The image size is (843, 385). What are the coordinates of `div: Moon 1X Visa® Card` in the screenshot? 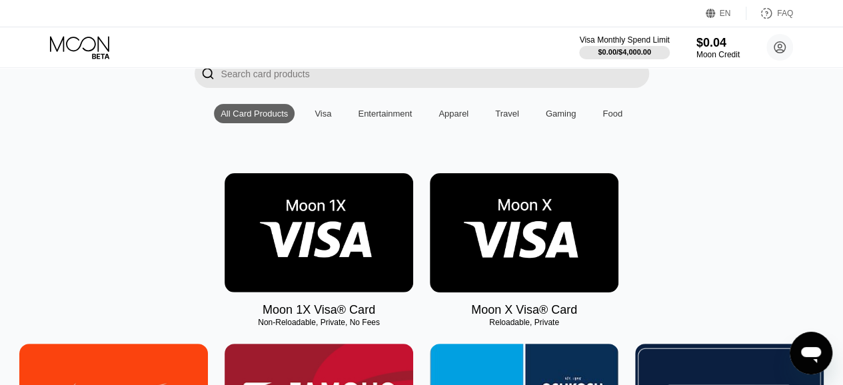 It's located at (318, 310).